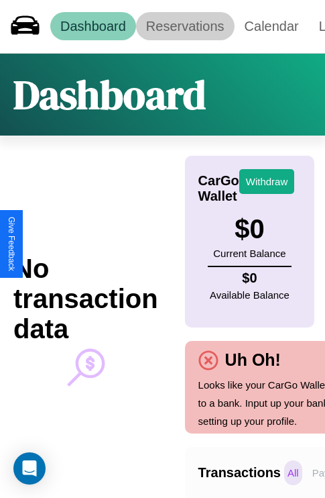 The width and height of the screenshot is (325, 498). I want to click on a: Reservations, so click(185, 26).